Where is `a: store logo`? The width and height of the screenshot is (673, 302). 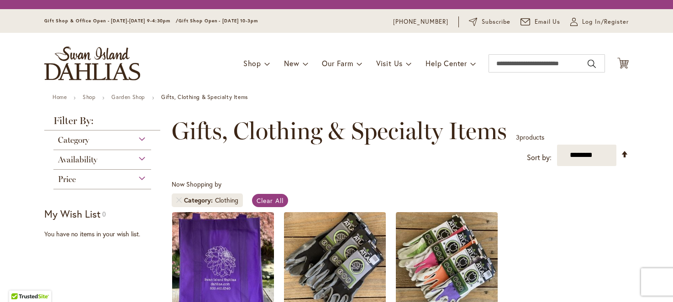
a: store logo is located at coordinates (92, 63).